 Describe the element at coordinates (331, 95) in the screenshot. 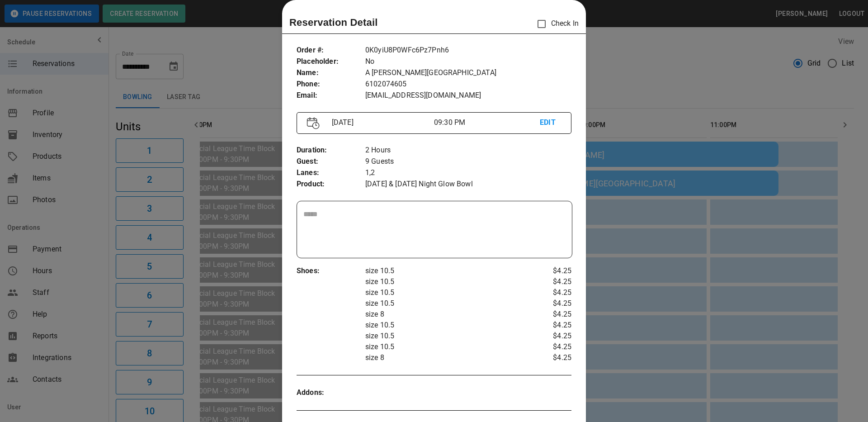

I see `p: Email :` at that location.